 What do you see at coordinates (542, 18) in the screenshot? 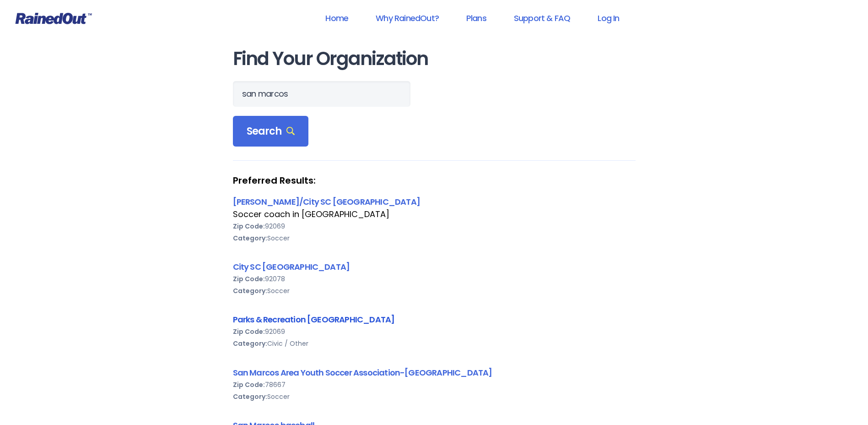
I see `a: Support & FAQ` at bounding box center [542, 18].